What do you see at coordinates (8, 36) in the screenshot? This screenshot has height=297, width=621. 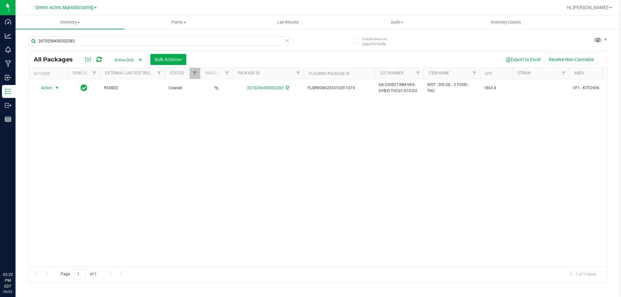 I see `inline-svg: Analytics` at bounding box center [8, 36].